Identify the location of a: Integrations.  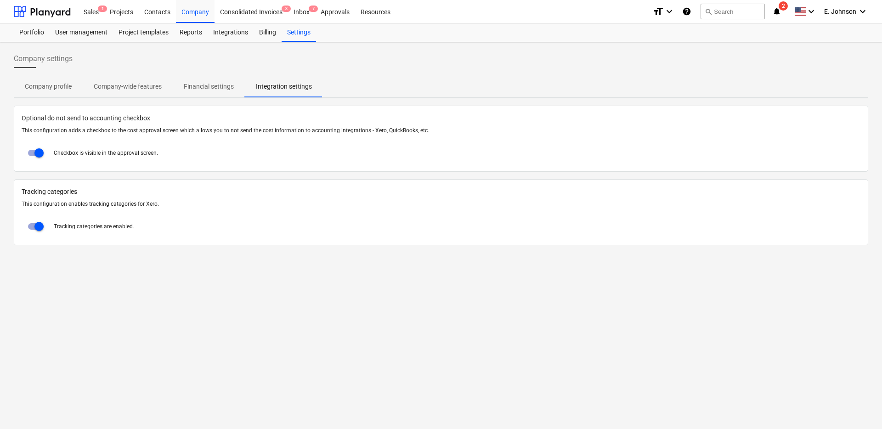
(230, 33).